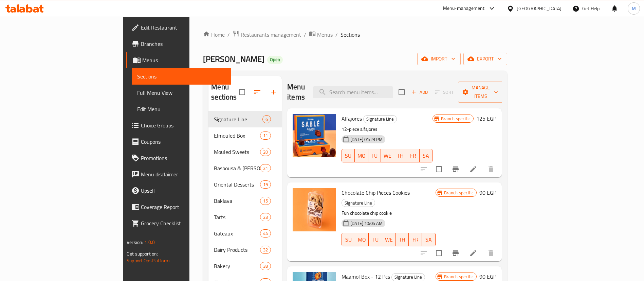  What do you see at coordinates (183, 27) in the screenshot?
I see `span: Edit Restaurant` at bounding box center [183, 27].